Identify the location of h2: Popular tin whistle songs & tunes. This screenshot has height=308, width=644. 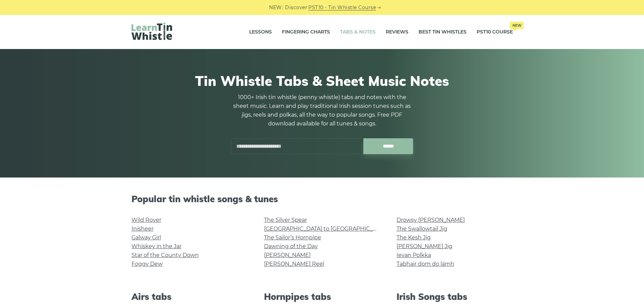
(322, 199).